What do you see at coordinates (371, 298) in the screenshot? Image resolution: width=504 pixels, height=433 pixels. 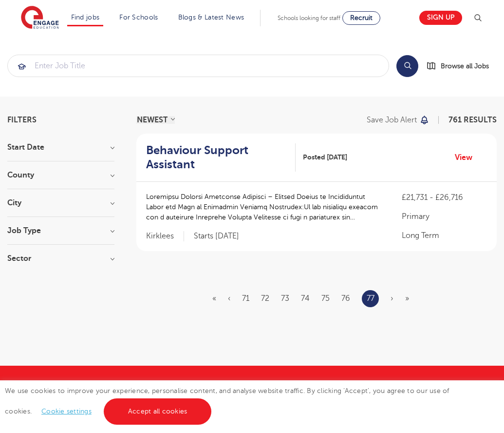 I see `a: 77` at bounding box center [371, 298].